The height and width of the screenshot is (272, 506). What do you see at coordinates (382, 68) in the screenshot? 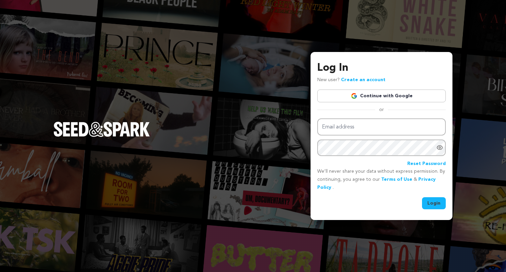
I see `h3: Log In` at bounding box center [382, 68].